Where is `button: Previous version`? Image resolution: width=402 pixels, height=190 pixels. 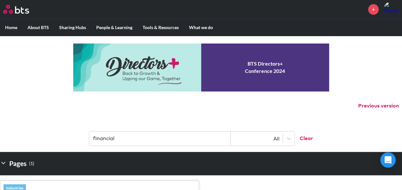
button: Previous version is located at coordinates (378, 106).